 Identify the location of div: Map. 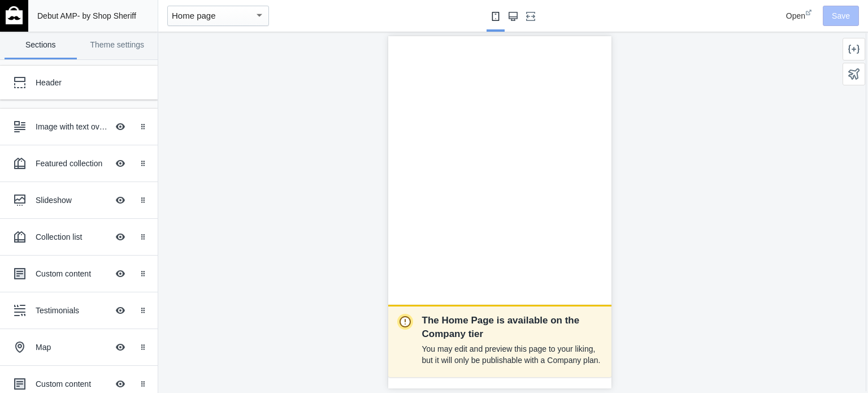
(72, 347).